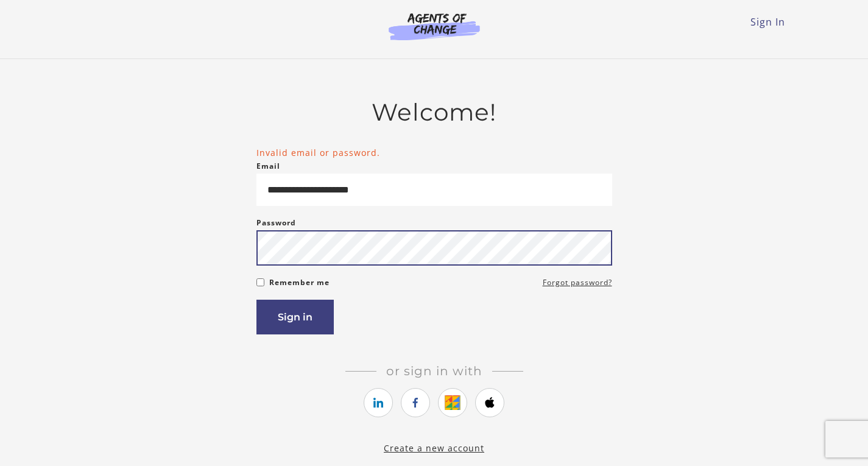 This screenshot has height=466, width=868. What do you see at coordinates (434, 152) in the screenshot?
I see `li: Invalid email or password.` at bounding box center [434, 152].